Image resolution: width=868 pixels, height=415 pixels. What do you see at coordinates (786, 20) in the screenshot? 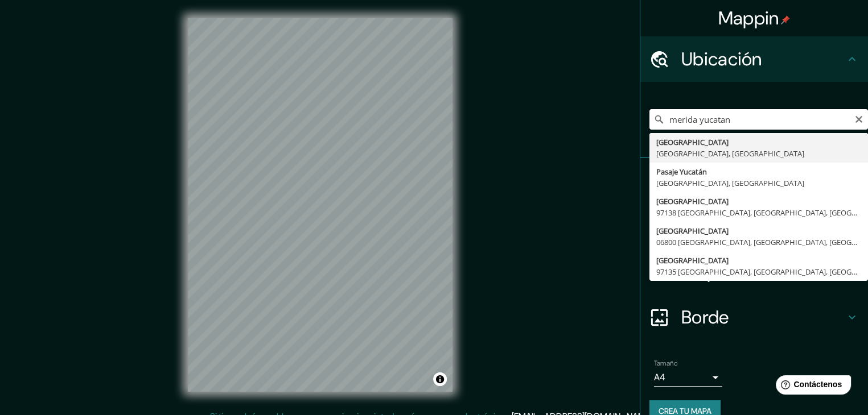
I see `img: pin-icon.png` at bounding box center [786, 20].